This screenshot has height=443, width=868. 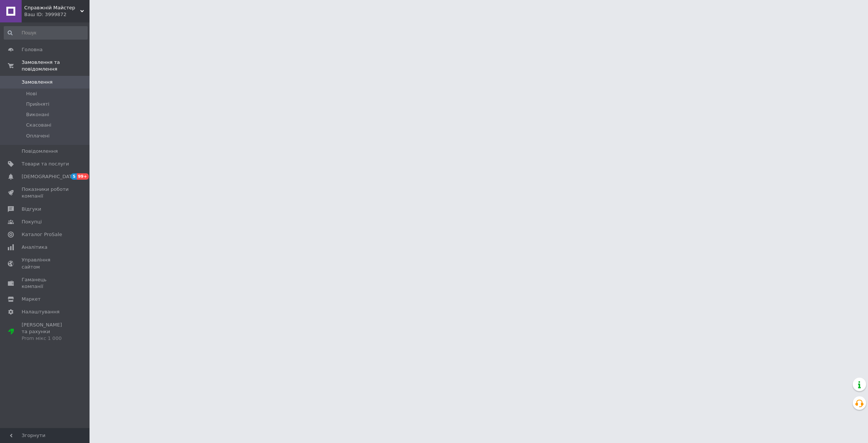 What do you see at coordinates (40, 151) in the screenshot?
I see `span: Повідомлення` at bounding box center [40, 151].